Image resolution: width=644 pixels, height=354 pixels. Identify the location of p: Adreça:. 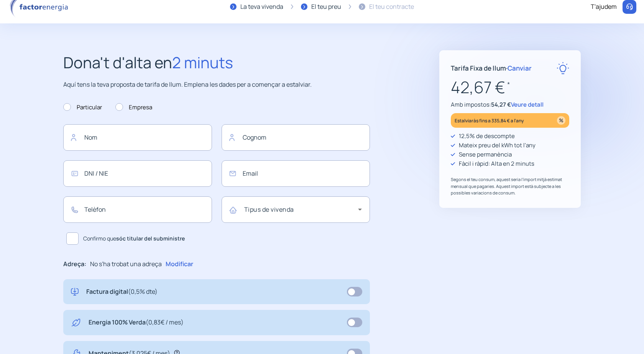
(75, 264).